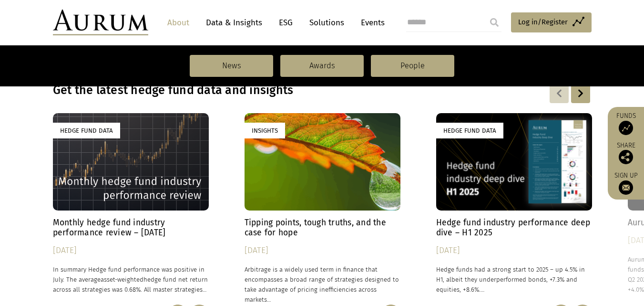  What do you see at coordinates (179, 23) in the screenshot?
I see `a: About` at bounding box center [179, 23].